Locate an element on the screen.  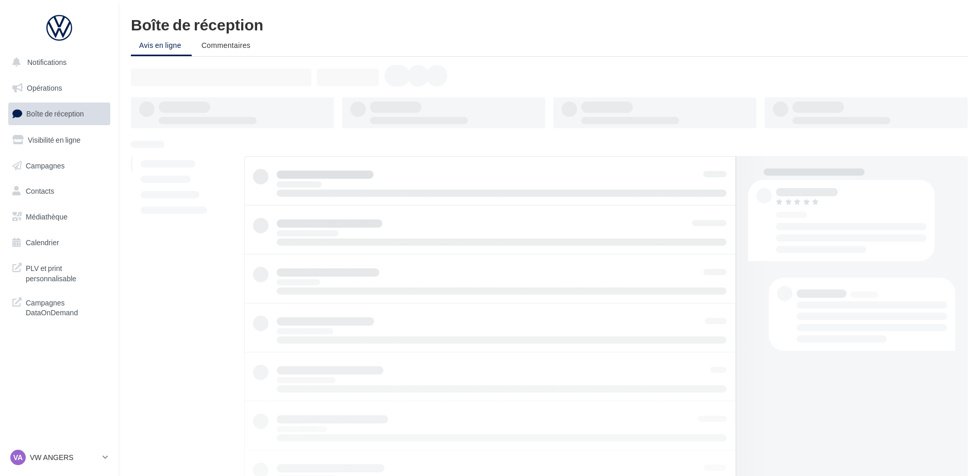
span: PLV et print personnalisable is located at coordinates (66, 272).